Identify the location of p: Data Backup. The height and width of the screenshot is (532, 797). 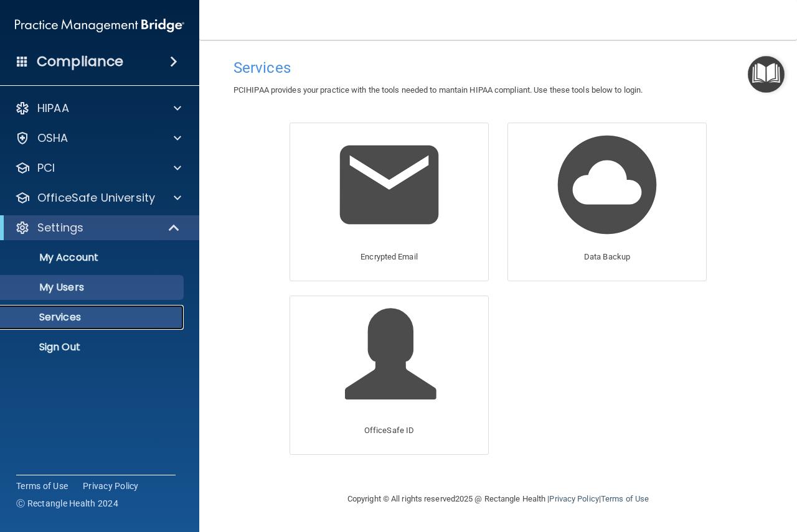
(607, 257).